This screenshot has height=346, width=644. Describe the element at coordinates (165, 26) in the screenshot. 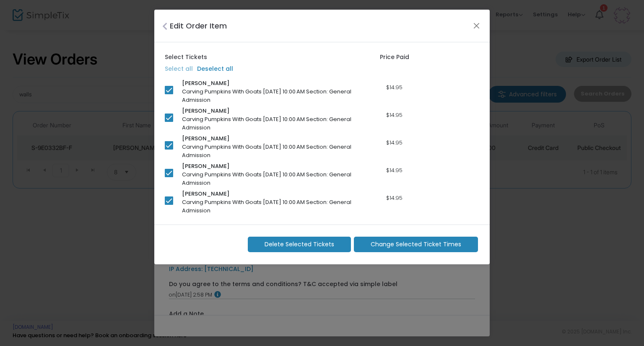

I see `i: Close` at that location.